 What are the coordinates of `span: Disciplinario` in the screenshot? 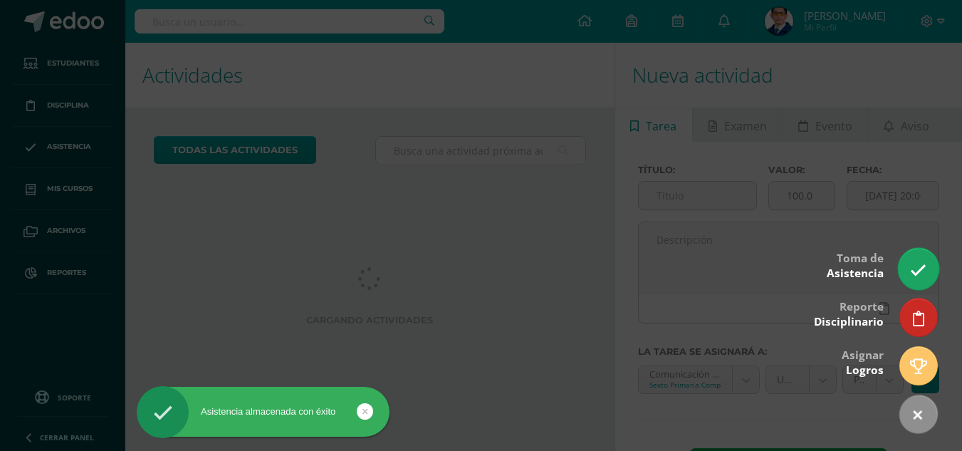 It's located at (849, 321).